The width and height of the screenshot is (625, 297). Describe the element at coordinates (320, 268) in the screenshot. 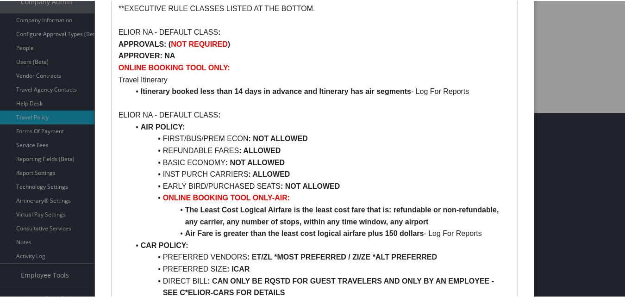

I see `li: PREFERRED SIZE` at that location.